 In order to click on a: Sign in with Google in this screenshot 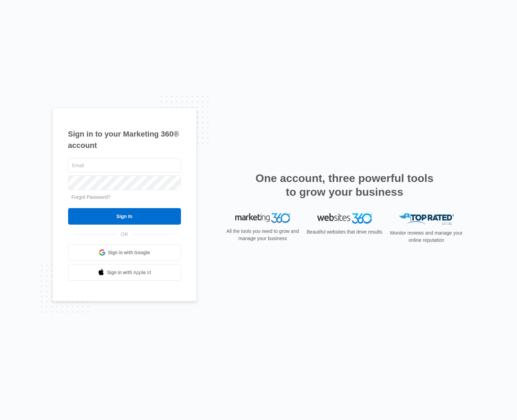, I will do `click(124, 252)`.